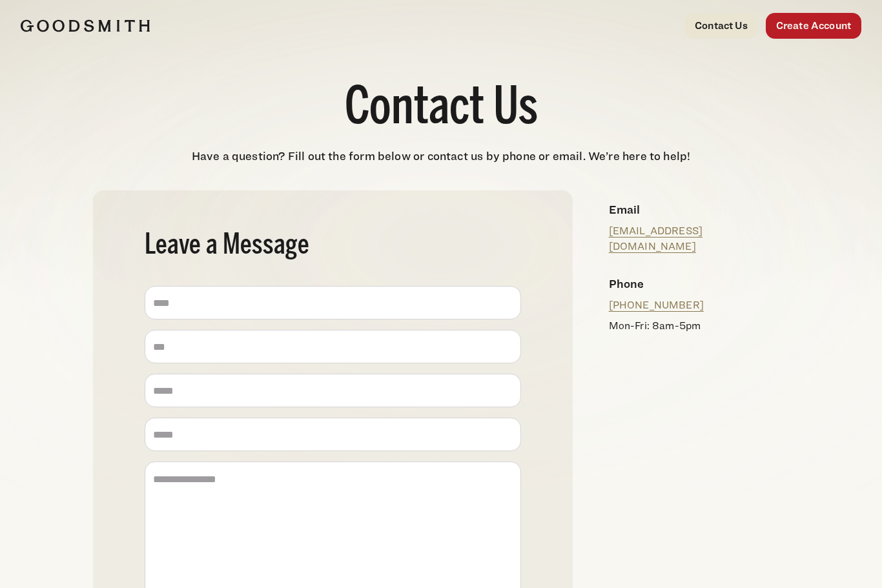 This screenshot has height=588, width=882. Describe the element at coordinates (814, 26) in the screenshot. I see `a: Create Account` at that location.